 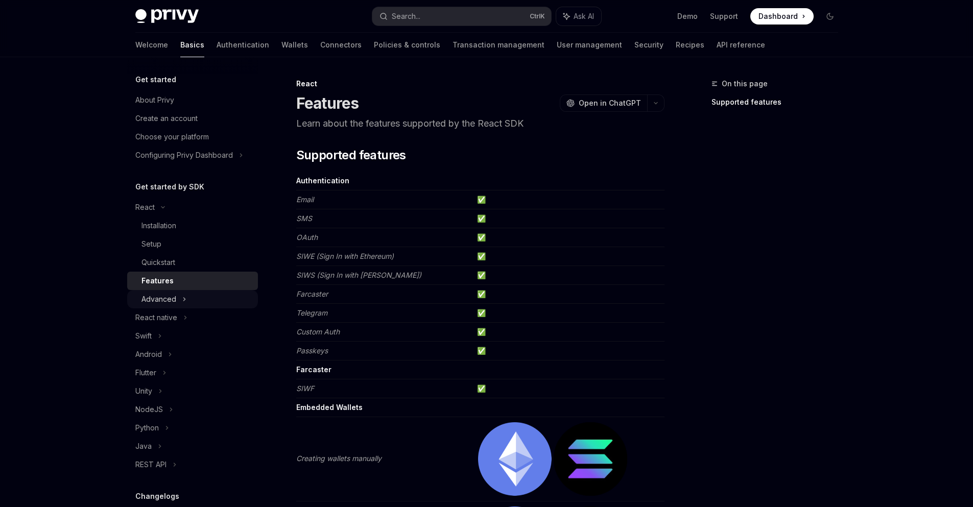 I want to click on button: Search...CtrlK, so click(x=462, y=16).